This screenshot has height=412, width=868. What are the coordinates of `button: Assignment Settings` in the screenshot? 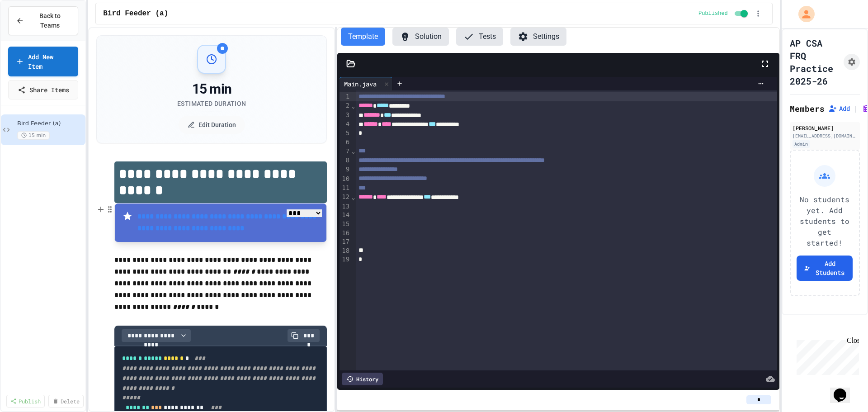 It's located at (852, 62).